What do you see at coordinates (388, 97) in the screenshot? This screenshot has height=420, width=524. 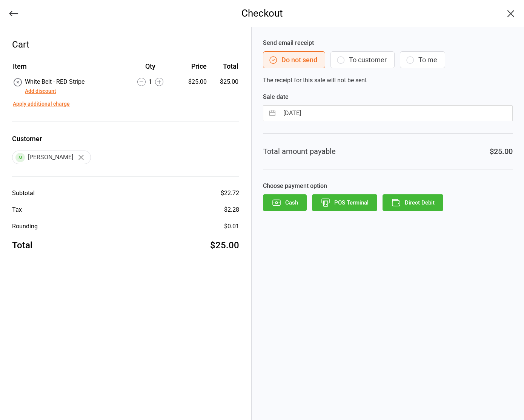 I see `label: Sale date` at bounding box center [388, 97].